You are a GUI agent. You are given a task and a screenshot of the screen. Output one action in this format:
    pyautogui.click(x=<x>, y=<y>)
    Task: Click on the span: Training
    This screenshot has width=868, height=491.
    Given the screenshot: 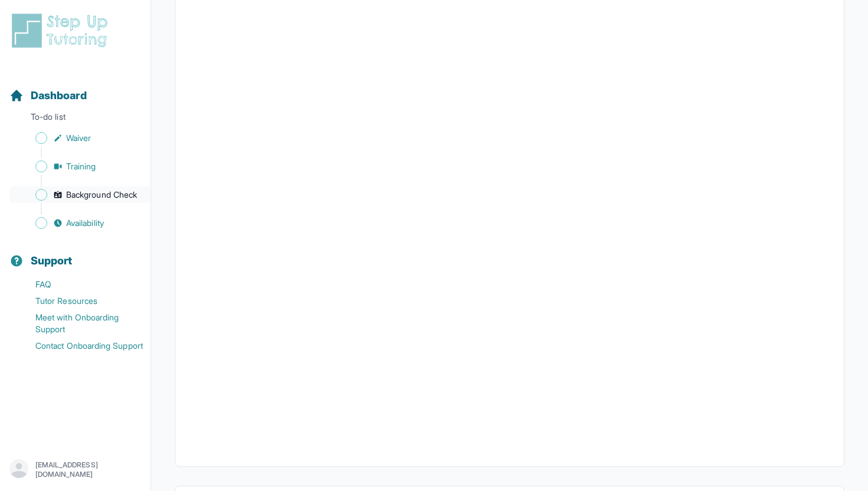 What is the action you would take?
    pyautogui.click(x=81, y=167)
    